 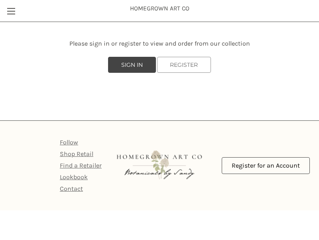 I want to click on div: Register for an Account, so click(x=266, y=165).